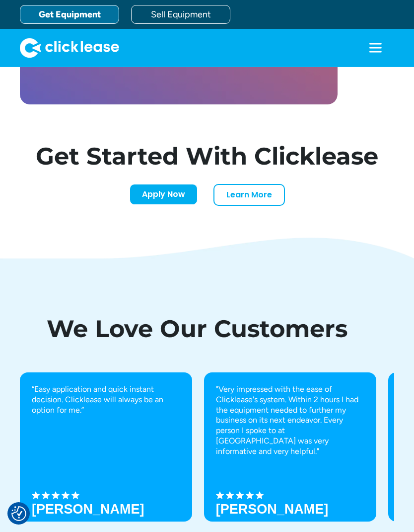 Image resolution: width=414 pixels, height=532 pixels. What do you see at coordinates (164, 194) in the screenshot?
I see `a: Apply Now` at bounding box center [164, 194].